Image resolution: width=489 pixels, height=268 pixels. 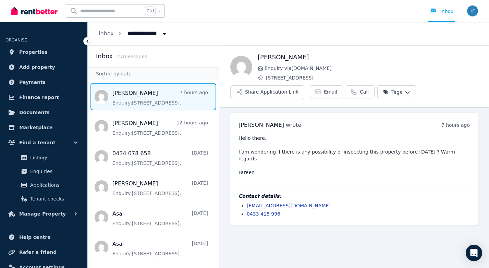 I want to click on span: k, so click(x=159, y=11).